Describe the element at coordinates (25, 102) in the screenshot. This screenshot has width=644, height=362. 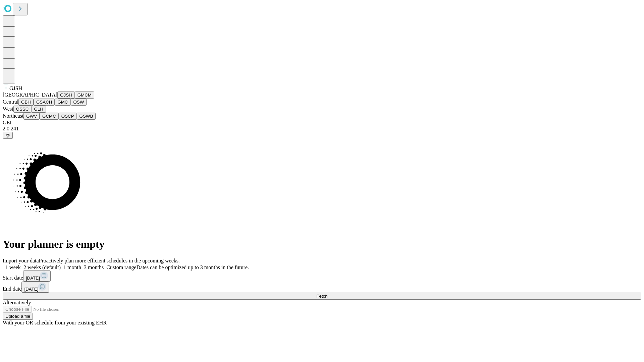
I see `button: GBH` at that location.